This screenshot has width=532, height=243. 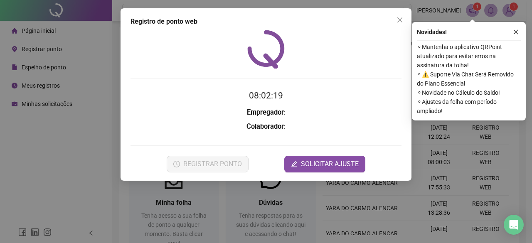 What do you see at coordinates (324, 164) in the screenshot?
I see `button: editSOLICITAR AJUSTE` at bounding box center [324, 164].